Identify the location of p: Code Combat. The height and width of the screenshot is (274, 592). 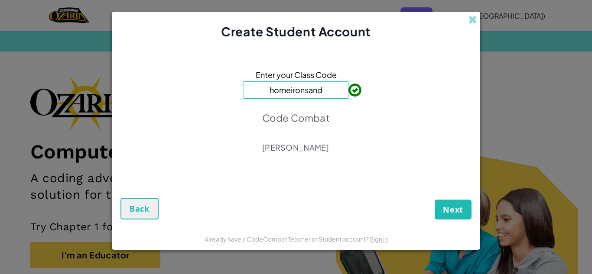
(296, 118).